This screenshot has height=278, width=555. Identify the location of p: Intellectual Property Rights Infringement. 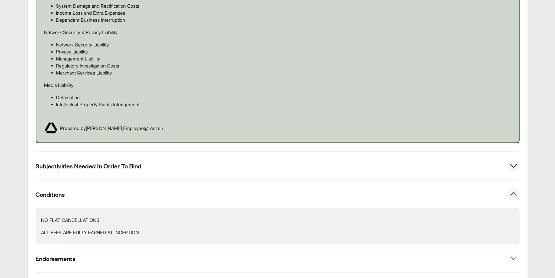
(284, 104).